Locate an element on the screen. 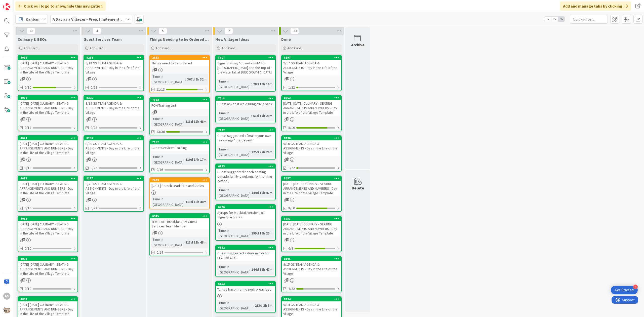 The width and height of the screenshot is (644, 317). span: 13 is located at coordinates (31, 31).